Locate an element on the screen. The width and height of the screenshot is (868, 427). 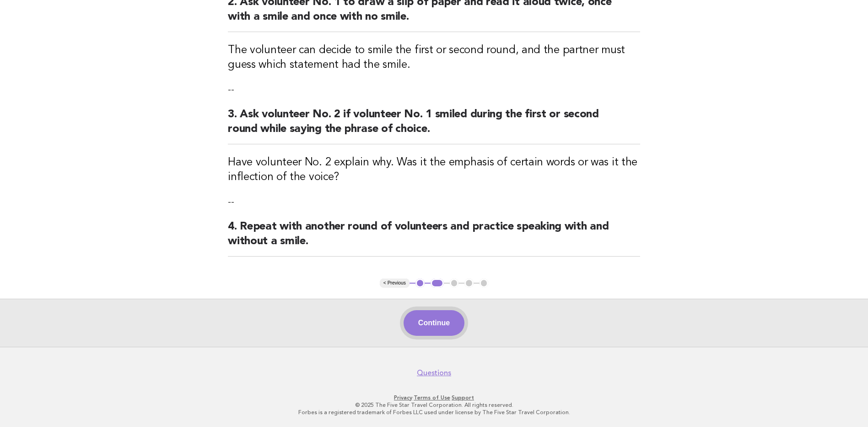
button: Continue is located at coordinates (434, 323).